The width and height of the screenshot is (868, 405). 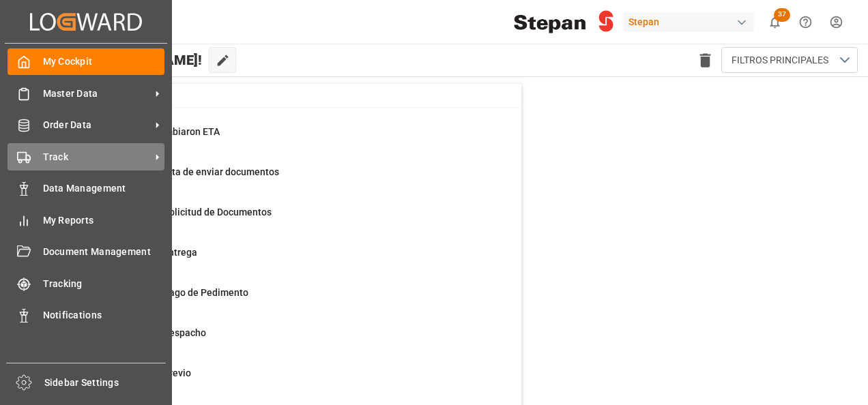 What do you see at coordinates (86, 220) in the screenshot?
I see `a: My Reports` at bounding box center [86, 220].